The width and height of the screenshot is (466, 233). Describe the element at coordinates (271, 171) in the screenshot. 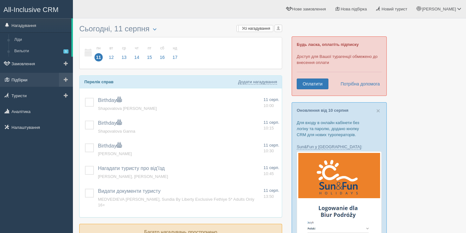

I see `a: 11 серп. 10:45` at that location.